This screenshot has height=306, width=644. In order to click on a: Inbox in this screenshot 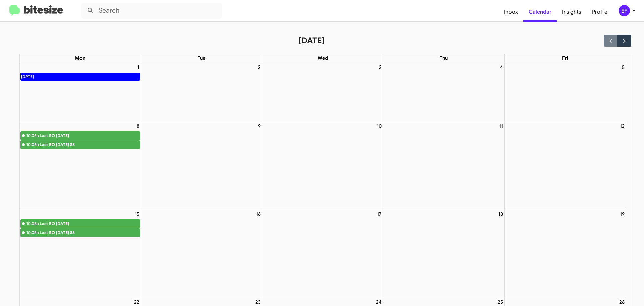, I will do `click(511, 12)`.